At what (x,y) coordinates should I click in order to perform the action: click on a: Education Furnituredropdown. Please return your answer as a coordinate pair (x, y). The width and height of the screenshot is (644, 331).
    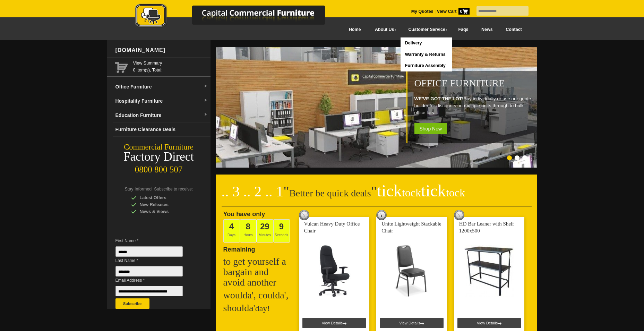
    Looking at the image, I should click on (162, 115).